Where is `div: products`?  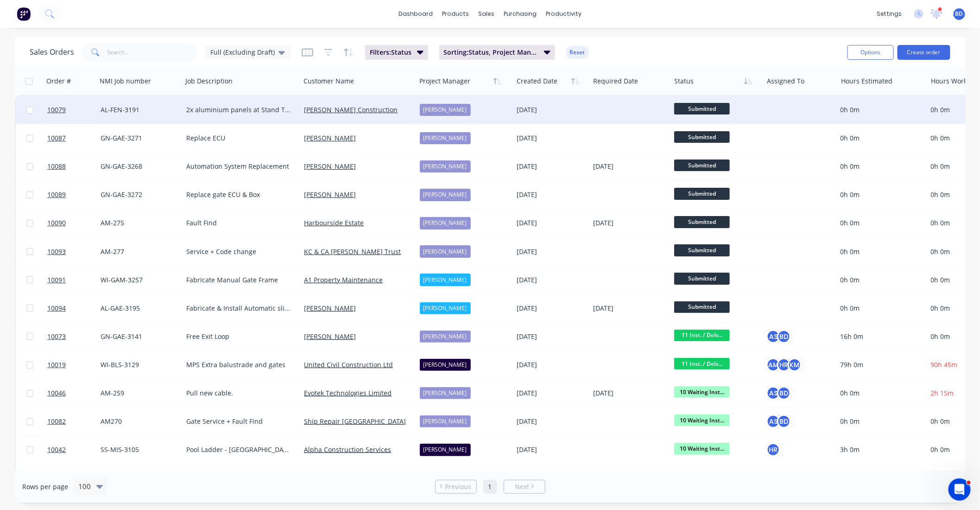 div: products is located at coordinates (455, 14).